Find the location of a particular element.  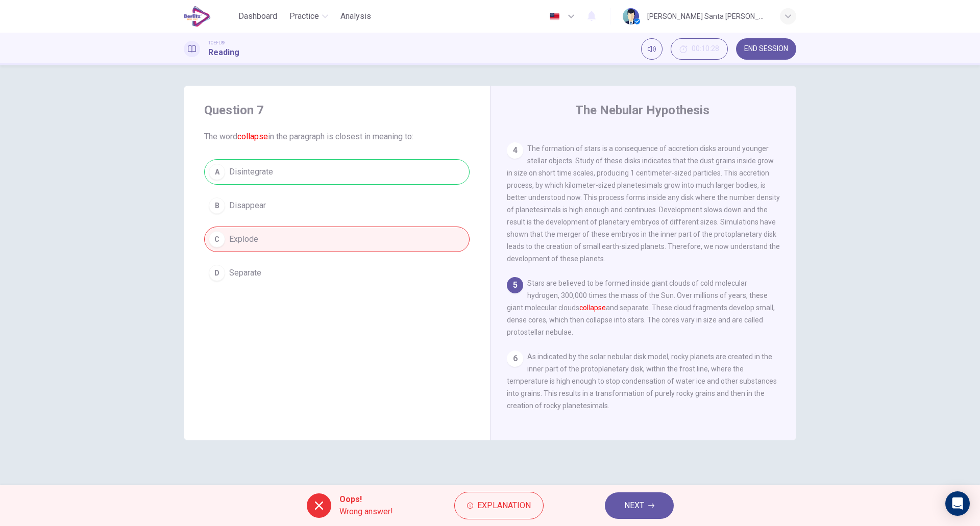

span: Dashboard is located at coordinates (258, 16).